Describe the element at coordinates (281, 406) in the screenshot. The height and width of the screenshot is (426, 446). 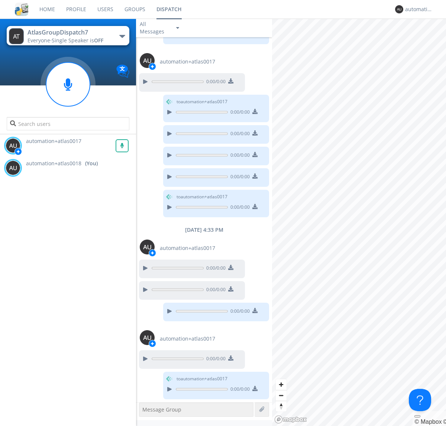
I see `button: Reset bearing to north` at that location.